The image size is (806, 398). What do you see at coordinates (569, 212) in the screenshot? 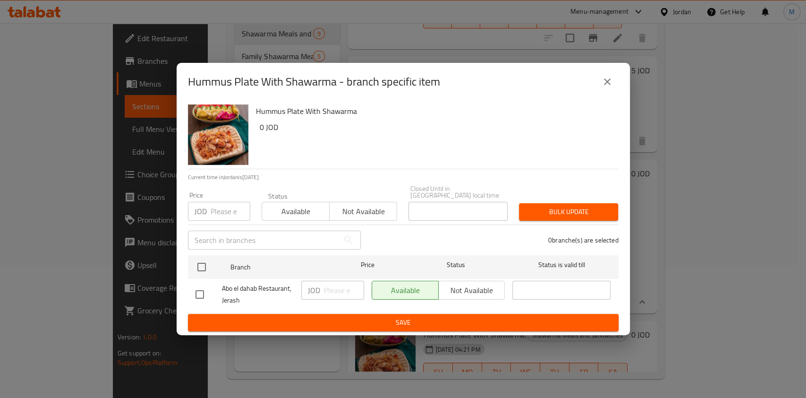
I see `span: Bulk update` at bounding box center [569, 212].